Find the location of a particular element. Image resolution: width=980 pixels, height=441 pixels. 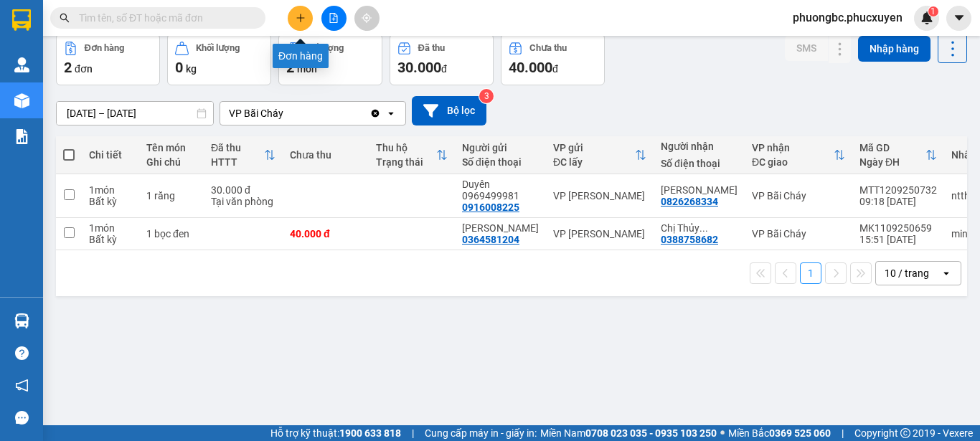

div: 40.000 đ is located at coordinates (326, 234).